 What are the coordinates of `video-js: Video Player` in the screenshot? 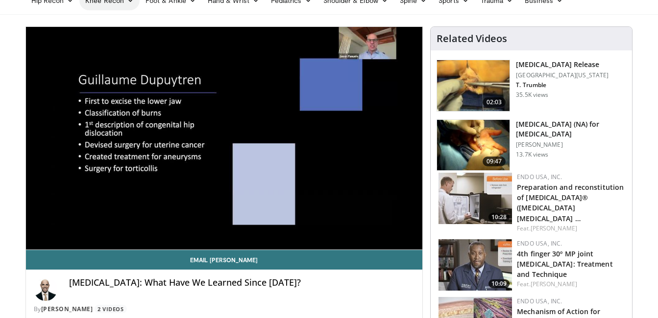 It's located at (224, 139).